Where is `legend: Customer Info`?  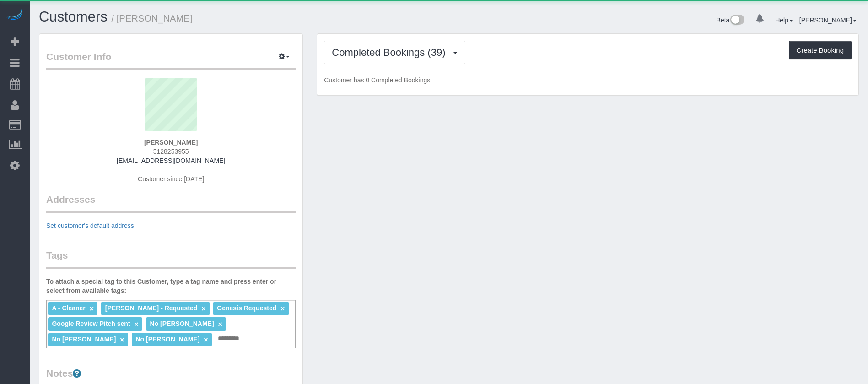 legend: Customer Info is located at coordinates (171, 60).